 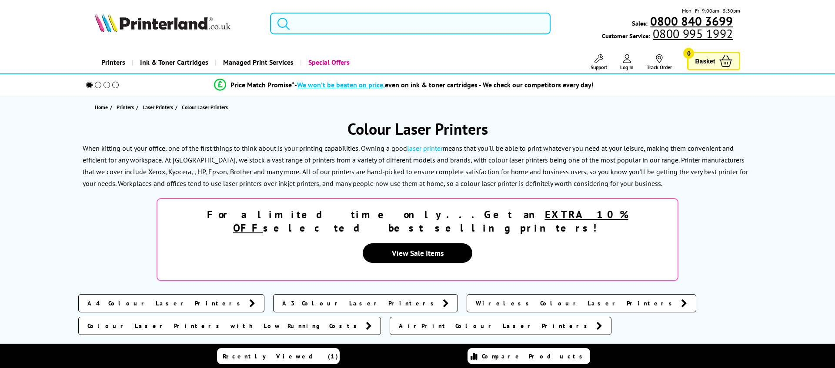 I want to click on h1: Colour Laser Printers, so click(x=418, y=129).